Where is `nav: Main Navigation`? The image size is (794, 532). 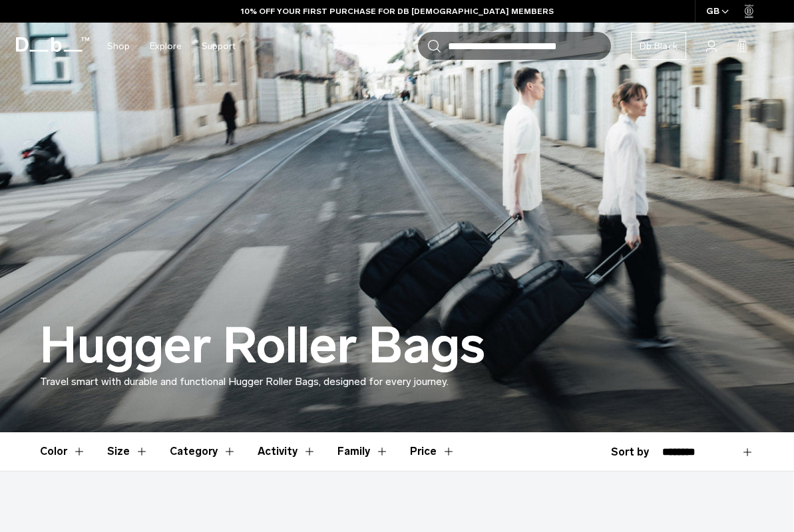 nav: Main Navigation is located at coordinates (171, 46).